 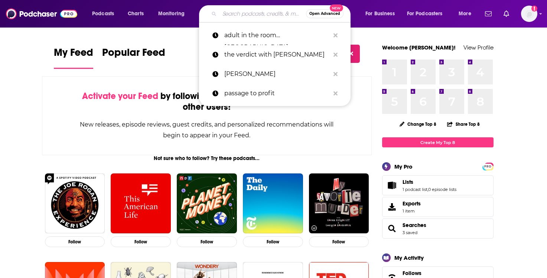 I want to click on a: 3 saved, so click(x=410, y=232).